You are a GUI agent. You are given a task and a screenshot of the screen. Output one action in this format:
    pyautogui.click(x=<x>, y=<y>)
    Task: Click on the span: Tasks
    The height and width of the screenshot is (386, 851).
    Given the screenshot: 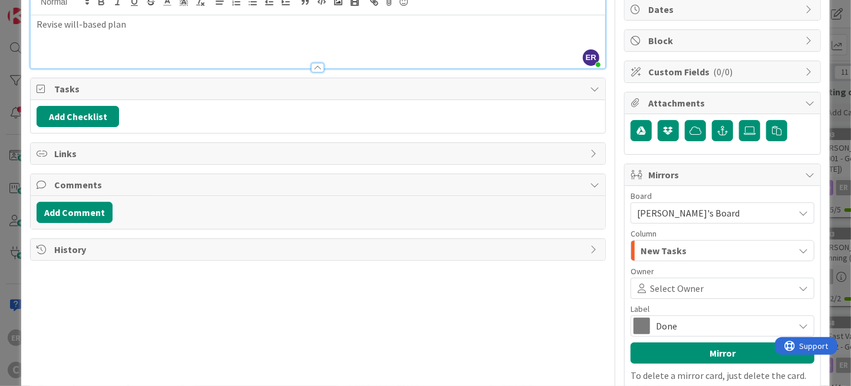 What is the action you would take?
    pyautogui.click(x=319, y=89)
    